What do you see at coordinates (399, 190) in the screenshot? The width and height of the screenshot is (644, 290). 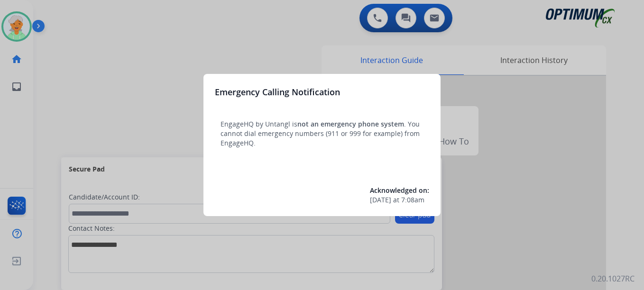 I see `span: Acknowledged on:` at bounding box center [399, 190].